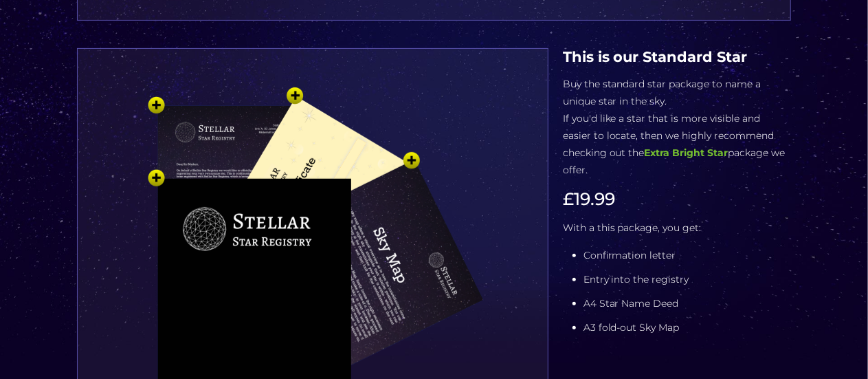 This screenshot has height=379, width=868. What do you see at coordinates (595, 199) in the screenshot?
I see `span: 19.99` at bounding box center [595, 199].